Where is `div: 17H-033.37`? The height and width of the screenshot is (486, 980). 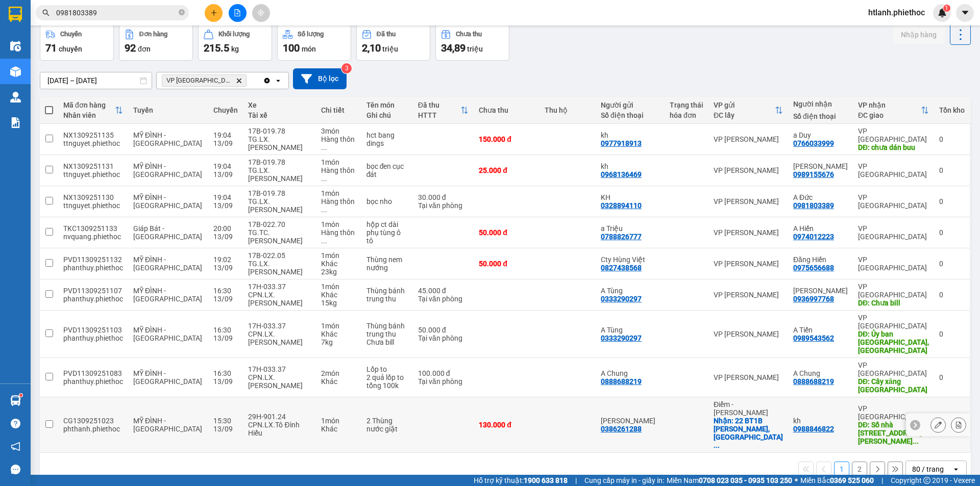
div: 17H-033.37 is located at coordinates (279, 369).